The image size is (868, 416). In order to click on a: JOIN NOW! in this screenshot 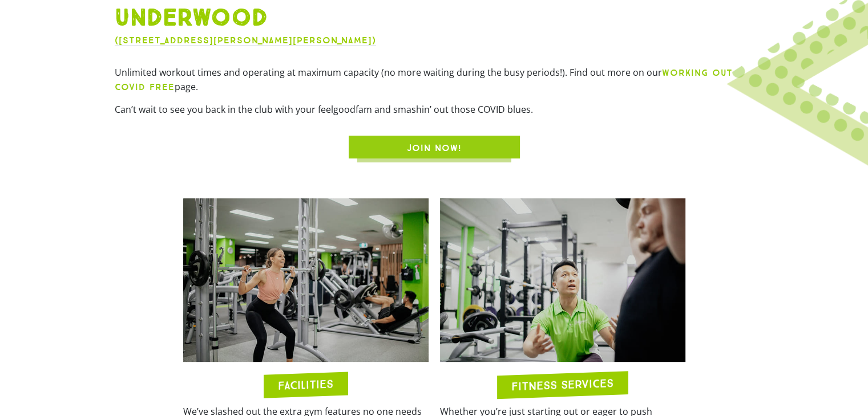, I will do `click(434, 147)`.